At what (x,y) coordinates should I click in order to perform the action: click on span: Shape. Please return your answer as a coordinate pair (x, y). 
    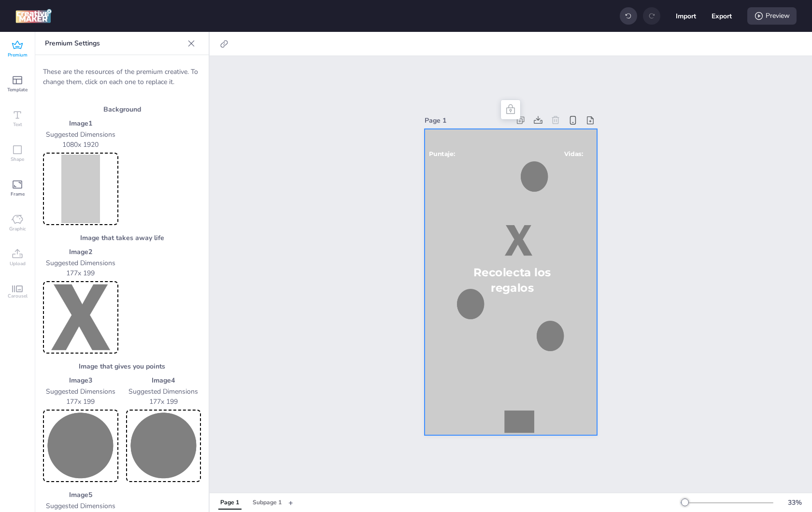
    Looking at the image, I should click on (18, 159).